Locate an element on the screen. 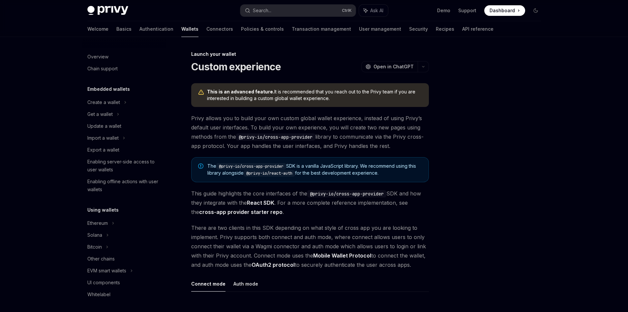  button: Open in ChatGPT is located at coordinates (390, 67).